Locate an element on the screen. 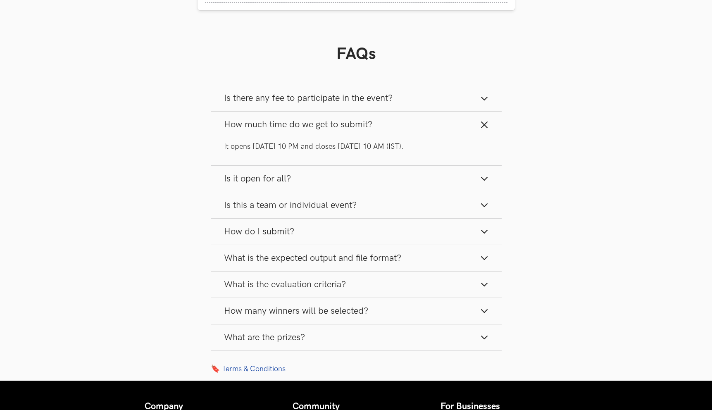 Image resolution: width=712 pixels, height=410 pixels. span: What are the prizes? is located at coordinates (265, 337).